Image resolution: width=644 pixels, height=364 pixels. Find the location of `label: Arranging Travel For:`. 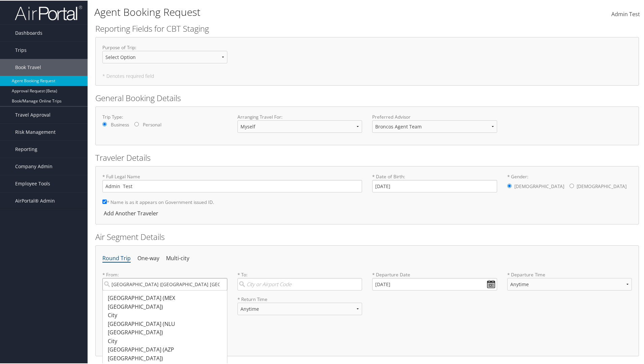

label: Arranging Travel For: is located at coordinates (300, 116).